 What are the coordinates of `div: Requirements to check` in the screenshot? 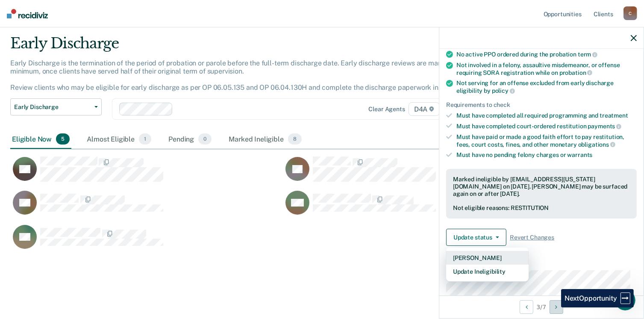 It's located at (541, 105).